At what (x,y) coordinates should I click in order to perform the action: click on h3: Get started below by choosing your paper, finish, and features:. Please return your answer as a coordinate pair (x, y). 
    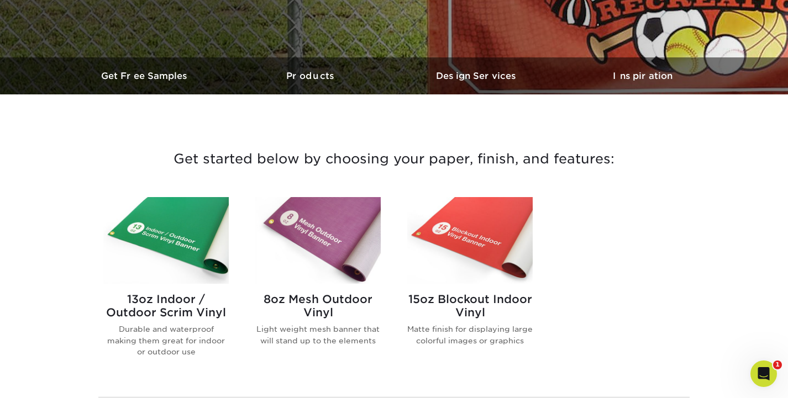
    Looking at the image, I should click on (394, 159).